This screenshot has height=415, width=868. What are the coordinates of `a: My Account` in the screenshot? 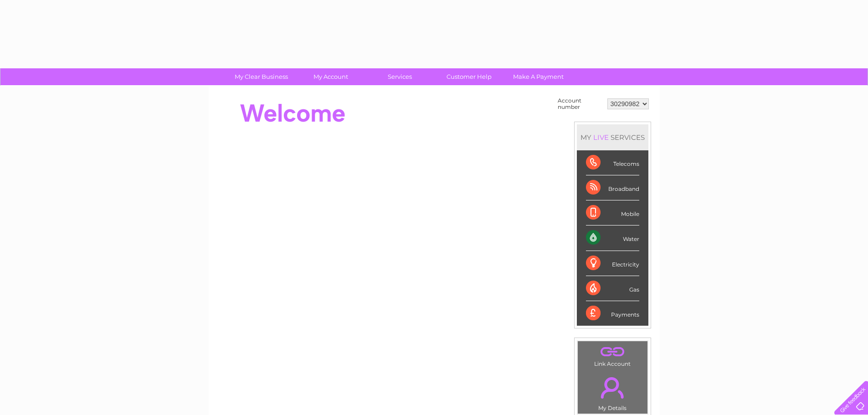 It's located at (330, 76).